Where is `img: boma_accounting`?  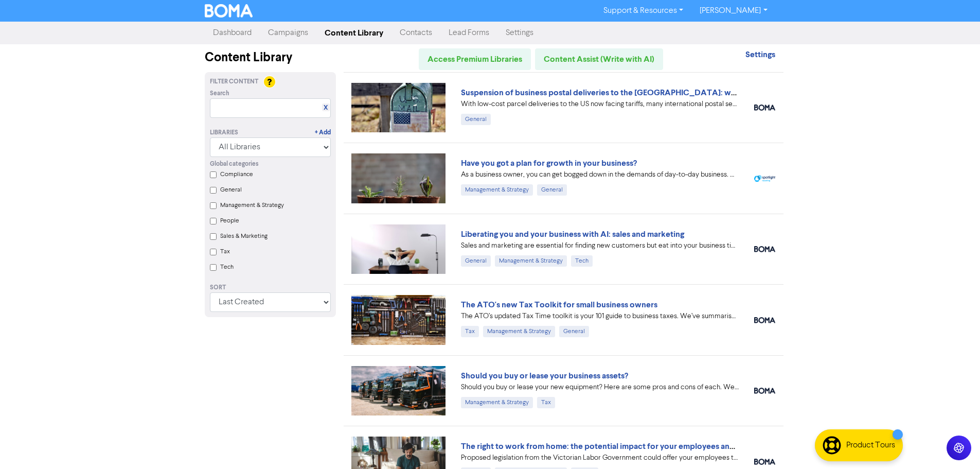 img: boma_accounting is located at coordinates (764, 391).